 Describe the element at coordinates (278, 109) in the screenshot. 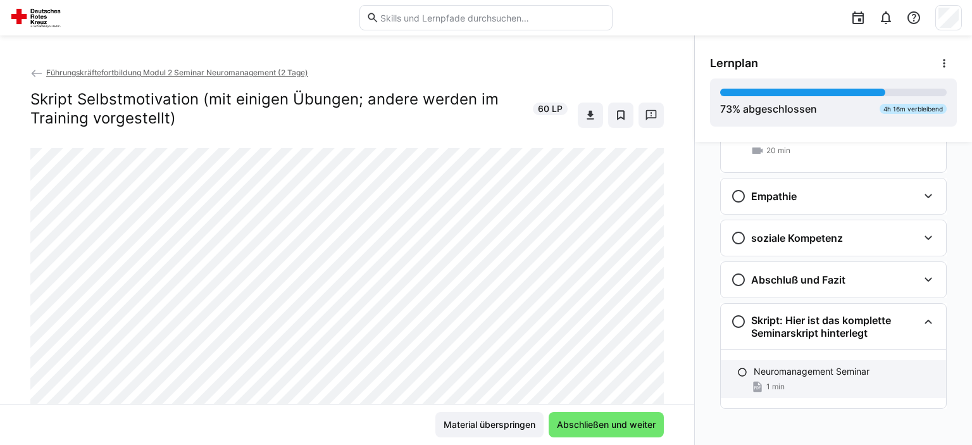

I see `h2: Skript Selbstmotivation (mit einigen Übungen; andere werden im Training vorgestellt)` at that location.